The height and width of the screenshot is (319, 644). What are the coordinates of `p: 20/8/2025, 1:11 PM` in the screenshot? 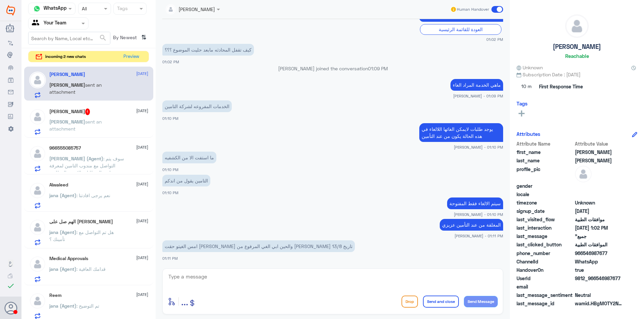 It's located at (471, 225).